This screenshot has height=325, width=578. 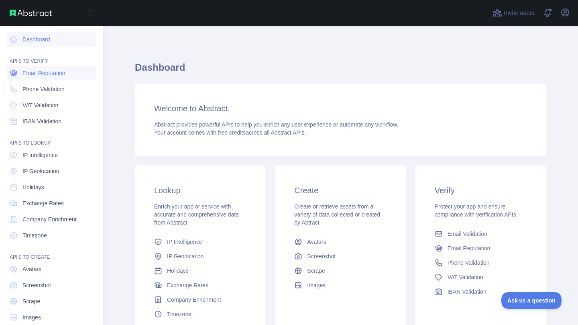 What do you see at coordinates (475, 210) in the screenshot?
I see `span: Protect your app and ensure compliance with verification APIs` at bounding box center [475, 210].